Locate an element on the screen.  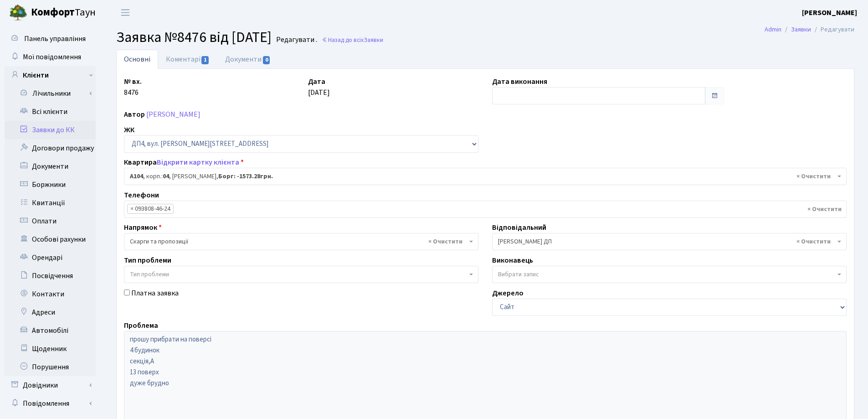
a: Мої повідомлення is located at coordinates (50, 57).